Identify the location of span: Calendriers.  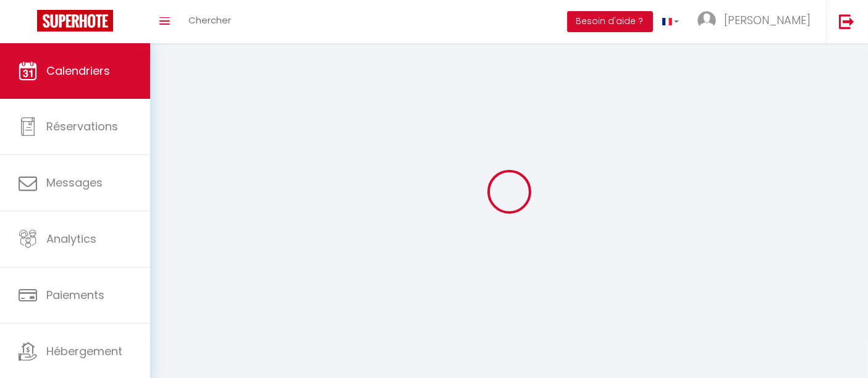
(78, 71).